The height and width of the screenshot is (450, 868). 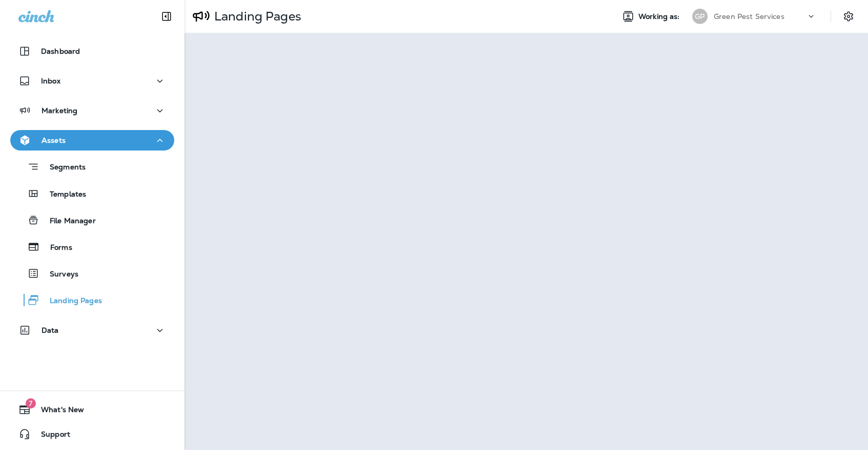 What do you see at coordinates (61, 51) in the screenshot?
I see `p: Dashboard` at bounding box center [61, 51].